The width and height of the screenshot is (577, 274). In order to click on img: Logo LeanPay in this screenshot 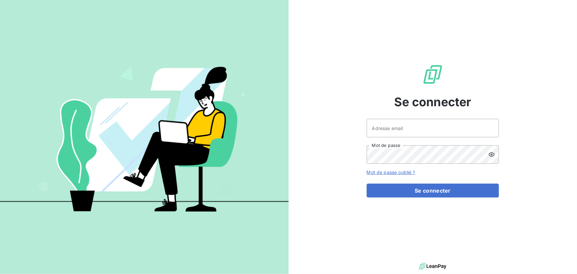, I will do `click(433, 74)`.